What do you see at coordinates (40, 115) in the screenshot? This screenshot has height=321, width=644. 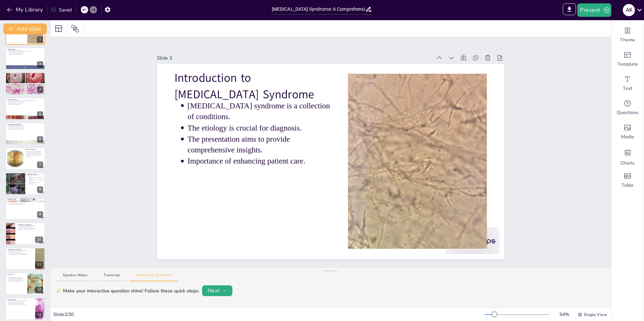 I see `div: 5` at bounding box center [40, 115].